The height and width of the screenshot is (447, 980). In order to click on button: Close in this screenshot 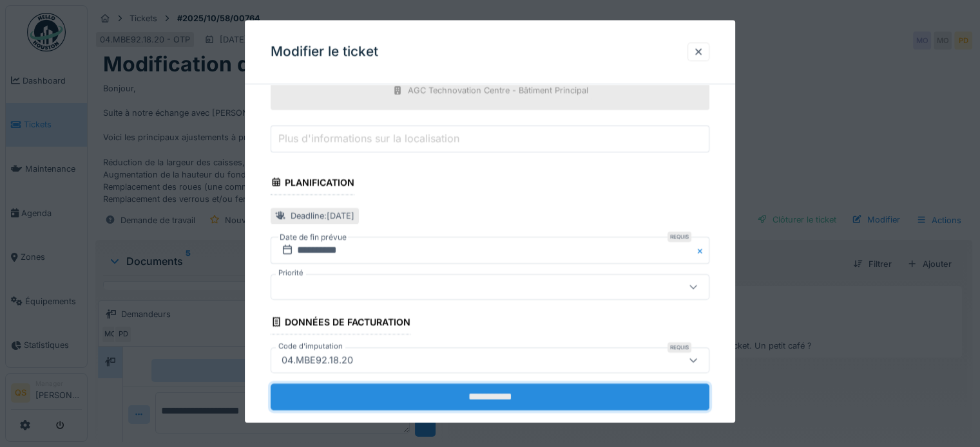, I will do `click(702, 250)`.